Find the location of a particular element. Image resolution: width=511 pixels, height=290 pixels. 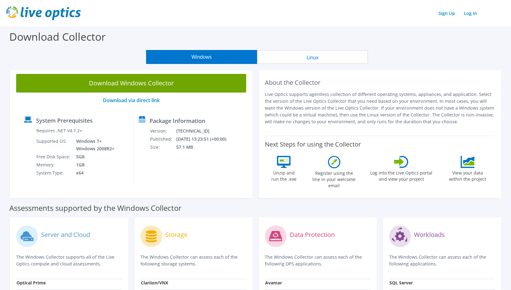

label: Next Steps for using the Collector is located at coordinates (313, 145).